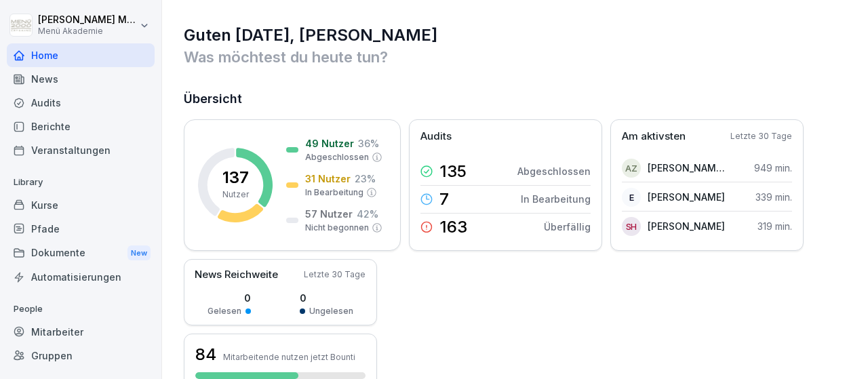 Image resolution: width=868 pixels, height=379 pixels. Describe the element at coordinates (81, 309) in the screenshot. I see `p: People` at that location.